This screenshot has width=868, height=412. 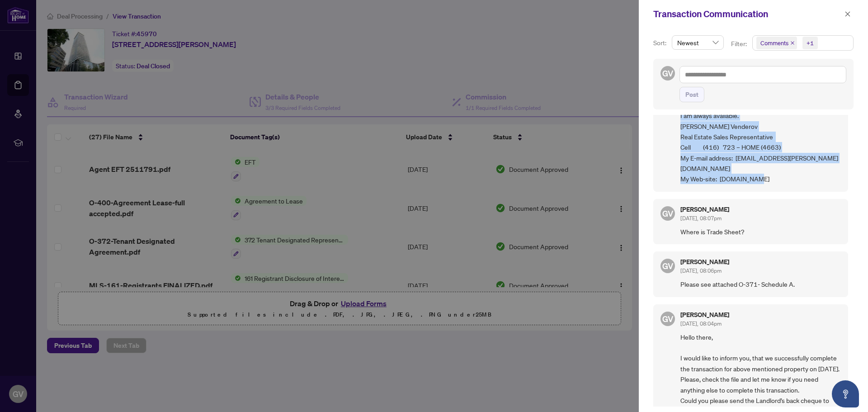 What do you see at coordinates (692, 94) in the screenshot?
I see `button: Post` at bounding box center [692, 94].